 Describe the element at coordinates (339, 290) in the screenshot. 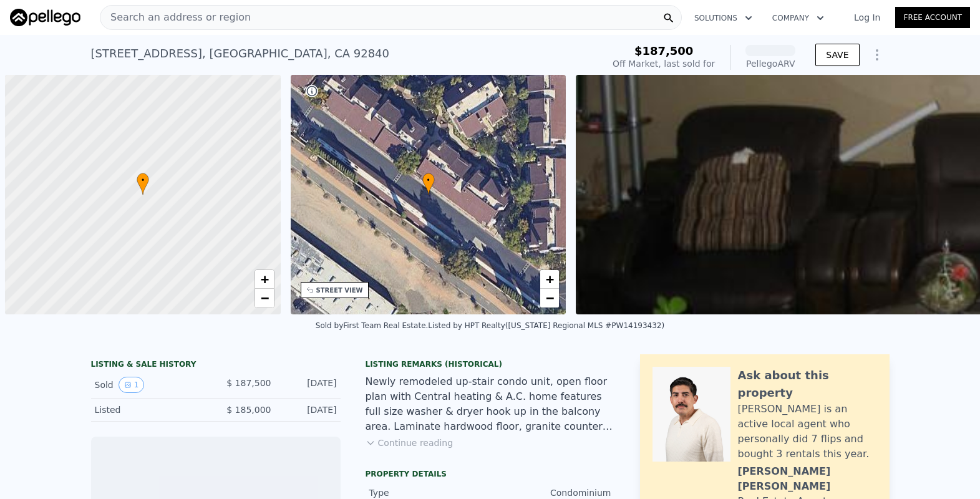

I see `div: STREET VIEW` at that location.